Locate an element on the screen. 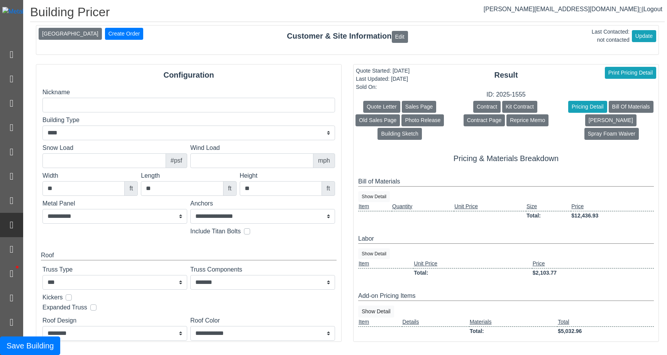 The width and height of the screenshot is (667, 355). div: Sold On: is located at coordinates (383, 87).